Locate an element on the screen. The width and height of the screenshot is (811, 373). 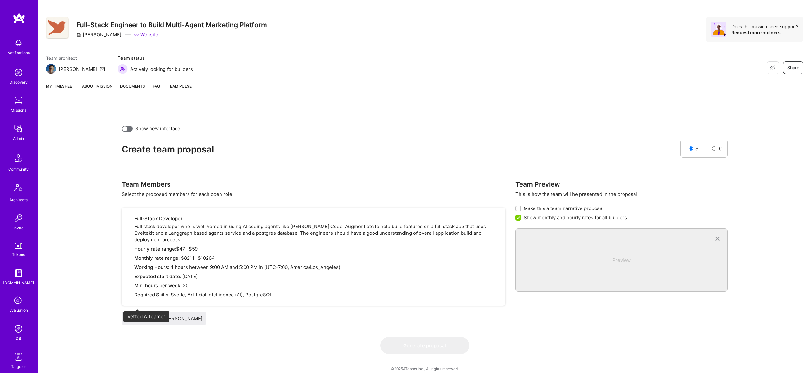
div: Full-Stack Developer is located at coordinates (316, 218).